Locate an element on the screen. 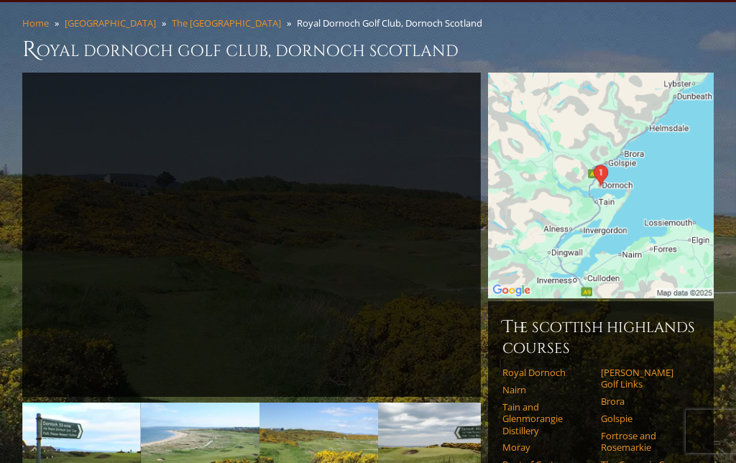  a: Nairn is located at coordinates (547, 390).